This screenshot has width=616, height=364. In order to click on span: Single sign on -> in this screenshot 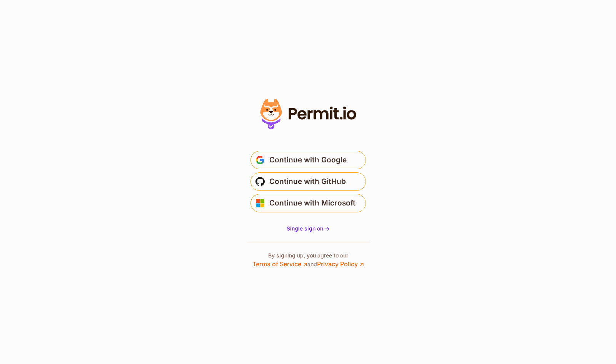, I will do `click(308, 228)`.